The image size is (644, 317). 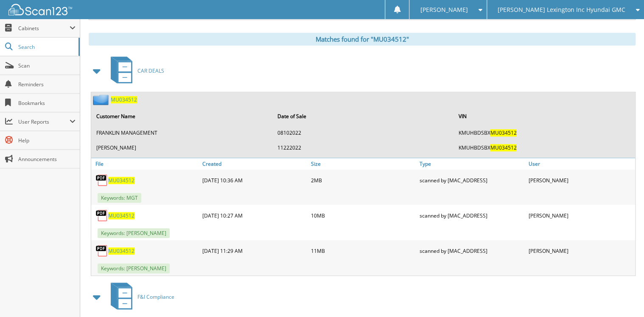 I want to click on span: F&I Compliance, so click(x=156, y=296).